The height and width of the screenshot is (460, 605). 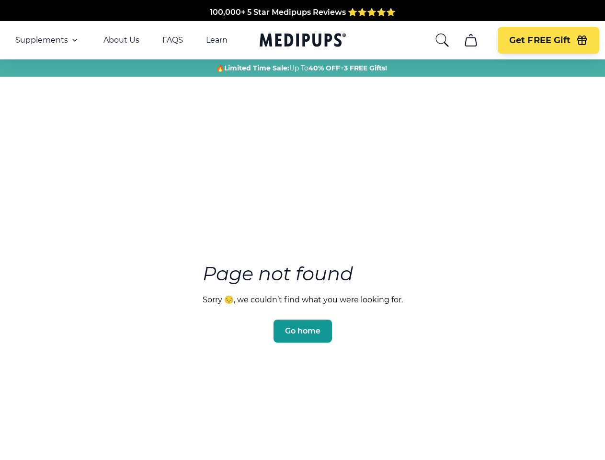 I want to click on button: Go home, so click(x=303, y=331).